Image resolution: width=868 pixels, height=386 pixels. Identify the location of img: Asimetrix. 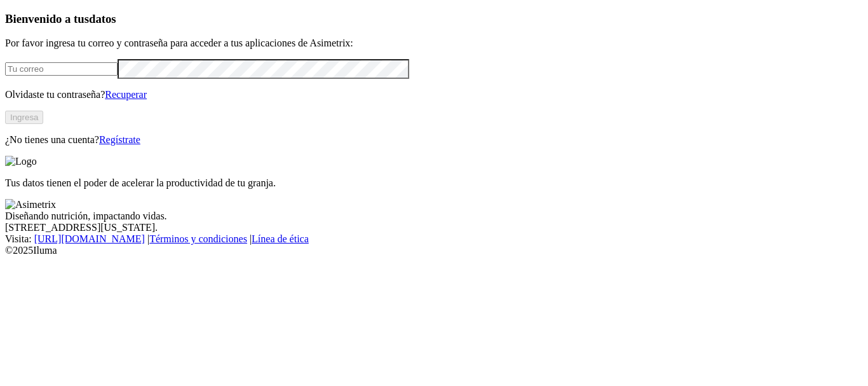
(31, 205).